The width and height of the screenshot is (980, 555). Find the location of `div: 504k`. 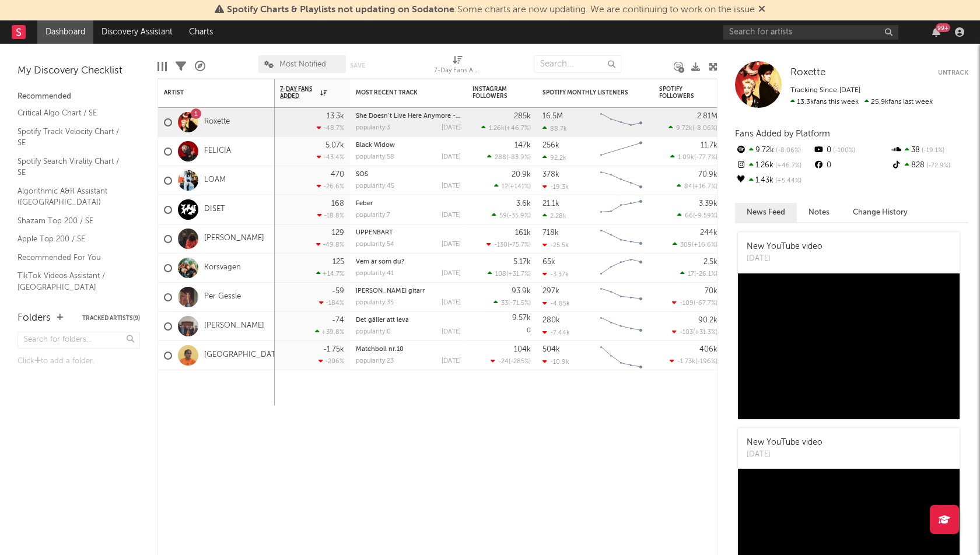

div: 504k is located at coordinates (551, 349).